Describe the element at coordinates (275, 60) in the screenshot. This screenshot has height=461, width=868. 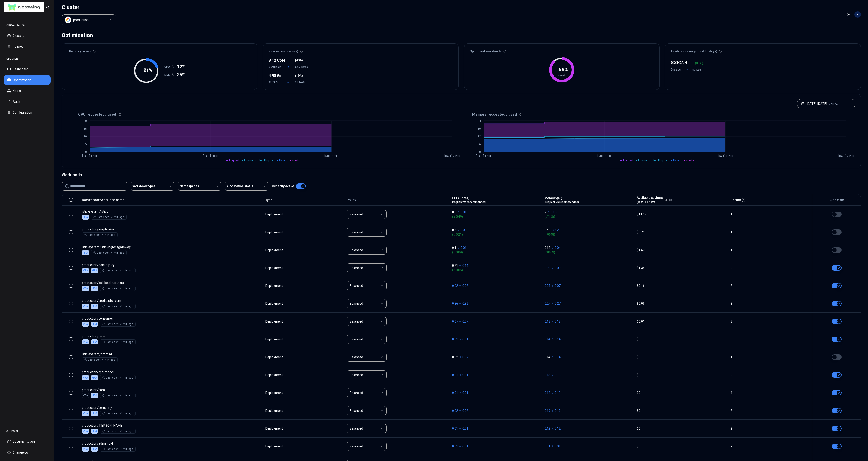
I see `div: 3.12 Core` at that location.